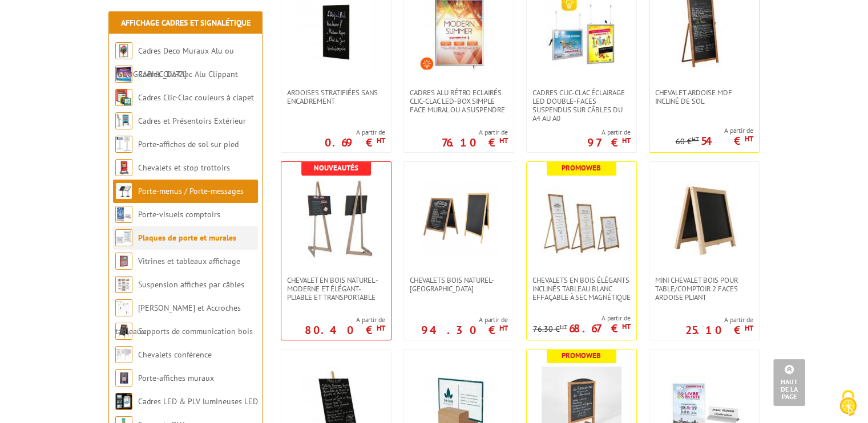 This screenshot has width=868, height=423. I want to click on a: Chevalet en bois naturel -moderne et élégant- Pliable et transportable, so click(336, 289).